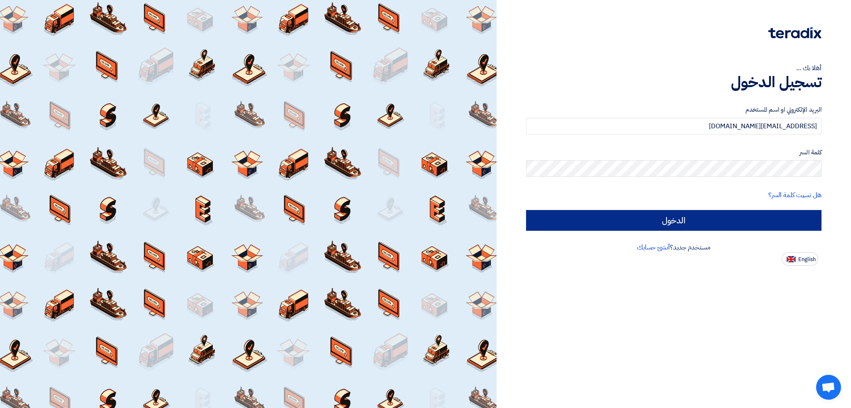 The height and width of the screenshot is (408, 851). What do you see at coordinates (653, 248) in the screenshot?
I see `a: أنشئ حسابك` at bounding box center [653, 248].